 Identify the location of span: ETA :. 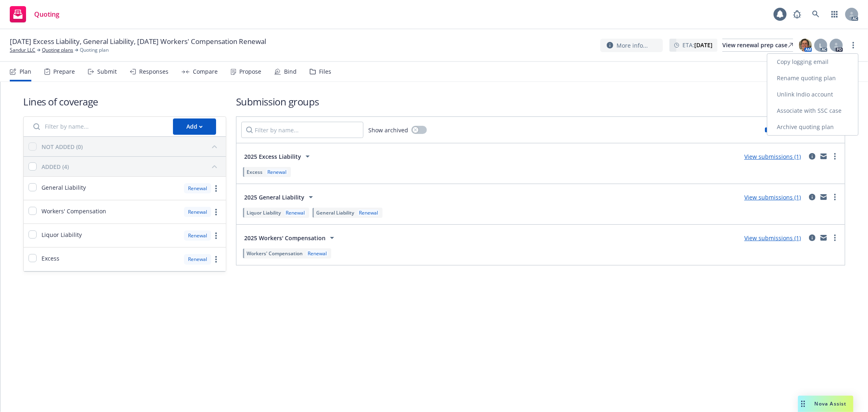
(698, 45).